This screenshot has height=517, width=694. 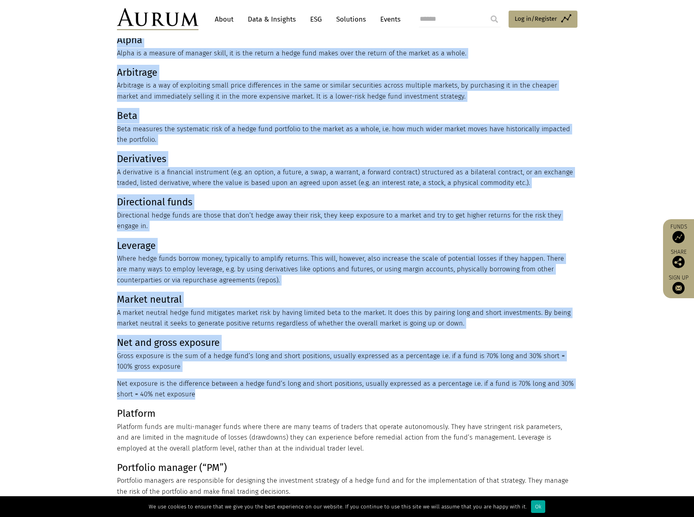 I want to click on a: Sign up, so click(x=679, y=284).